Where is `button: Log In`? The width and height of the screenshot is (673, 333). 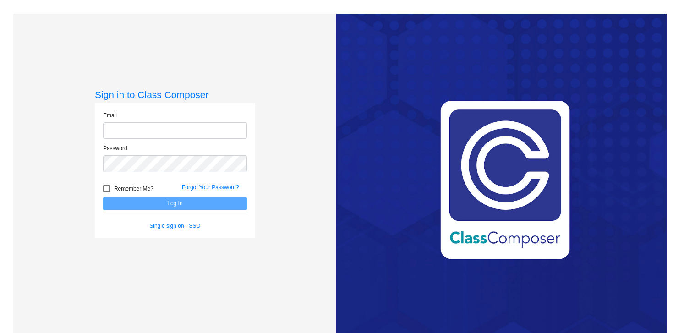 button: Log In is located at coordinates (175, 203).